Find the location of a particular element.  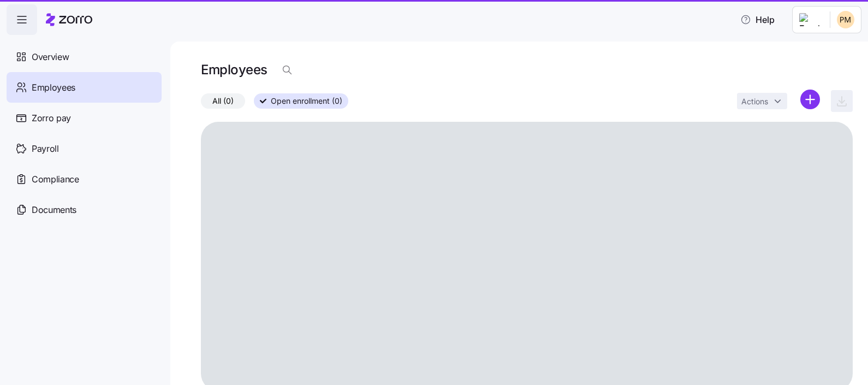

span: Documents is located at coordinates (54, 210).